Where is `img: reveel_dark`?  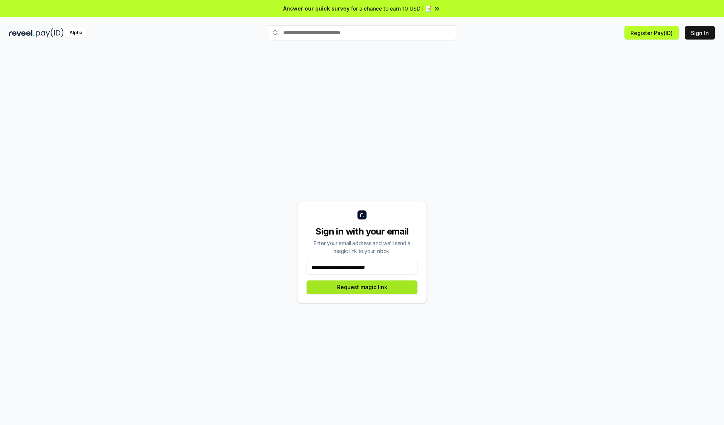
img: reveel_dark is located at coordinates (21, 33).